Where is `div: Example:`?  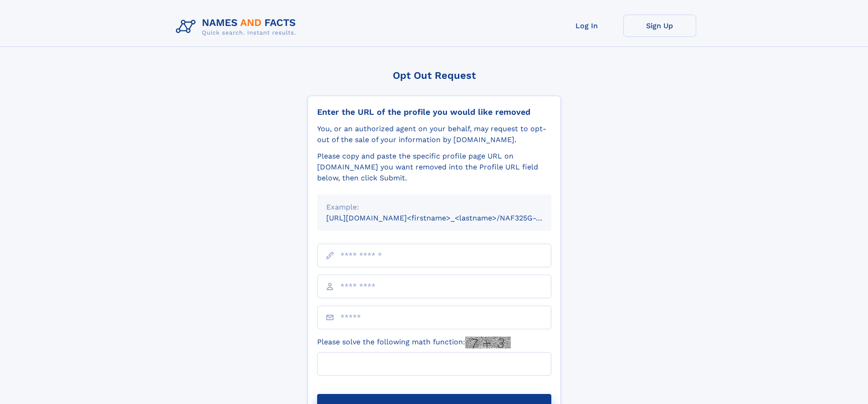
div: Example: is located at coordinates (434, 207).